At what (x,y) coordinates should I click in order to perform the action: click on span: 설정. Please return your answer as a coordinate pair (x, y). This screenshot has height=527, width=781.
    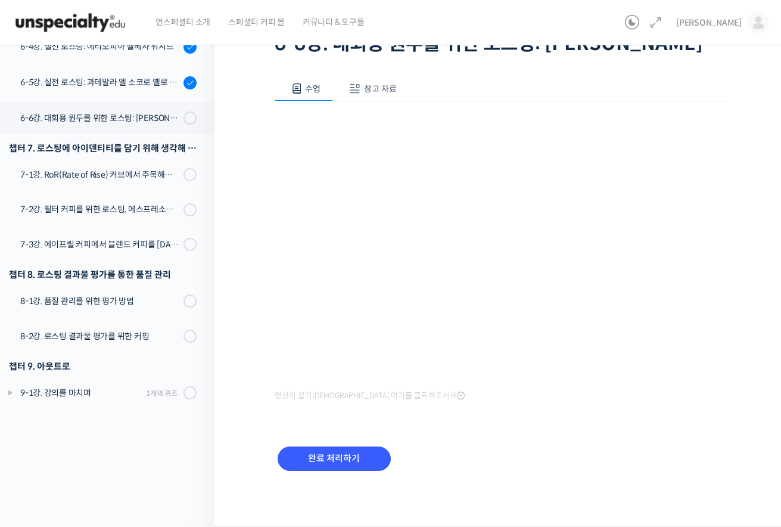
    Looking at the image, I should click on (191, 400).